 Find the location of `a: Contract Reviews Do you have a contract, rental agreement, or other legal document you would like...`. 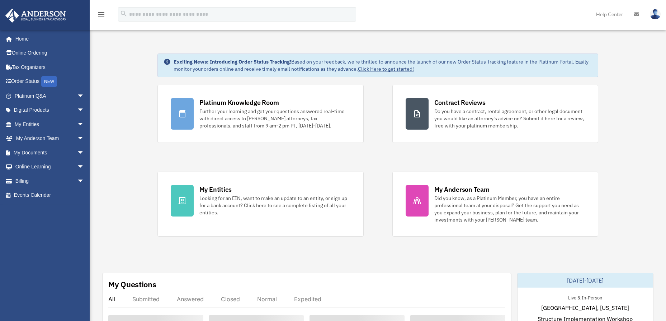

a: Contract Reviews Do you have a contract, rental agreement, or other legal document you would like... is located at coordinates (495, 114).